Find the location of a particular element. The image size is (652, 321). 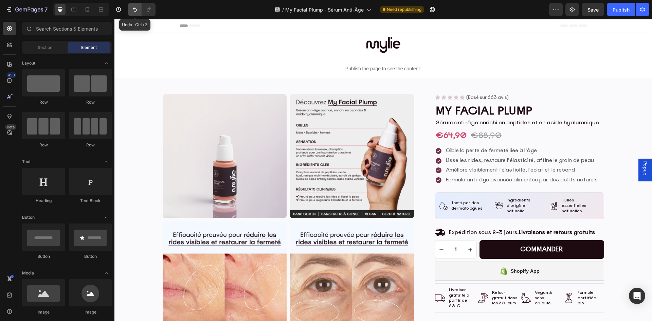

span: Text is located at coordinates (26, 162).